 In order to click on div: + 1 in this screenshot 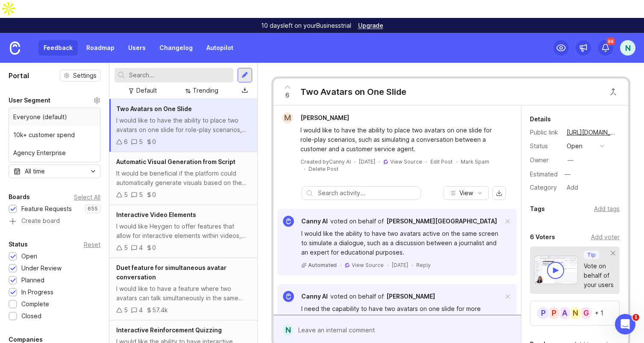, I will do `click(599, 312)`.